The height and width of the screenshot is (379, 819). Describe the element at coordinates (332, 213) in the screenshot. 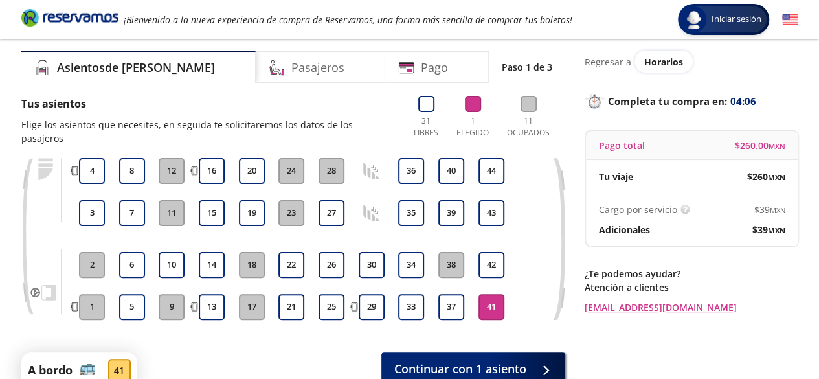

I see `button: 27` at that location.